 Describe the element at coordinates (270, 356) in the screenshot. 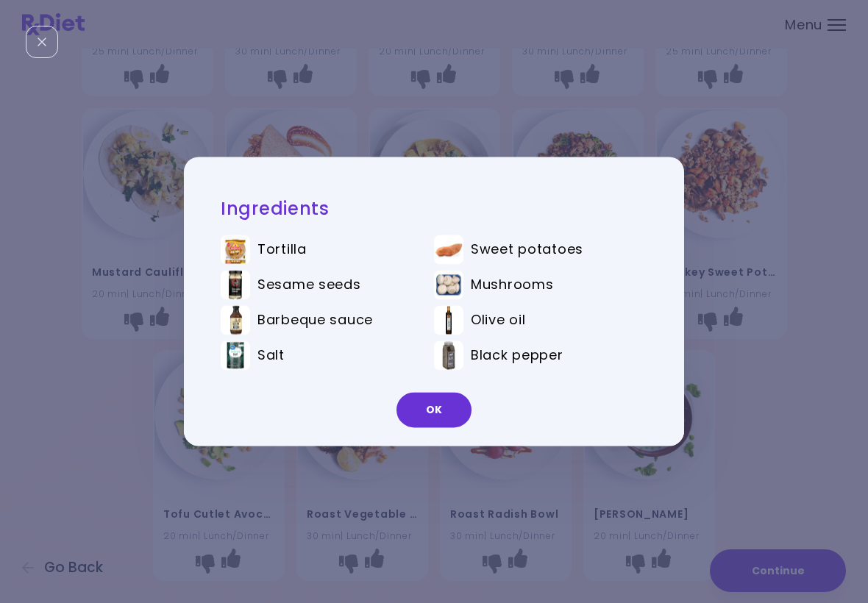

I see `span: Salt` at that location.